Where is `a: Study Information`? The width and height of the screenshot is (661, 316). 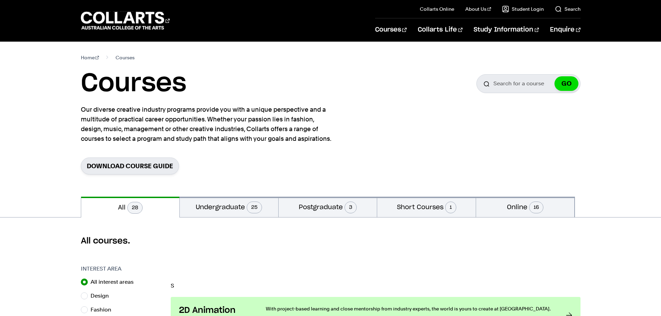
a: Study Information is located at coordinates (506, 30).